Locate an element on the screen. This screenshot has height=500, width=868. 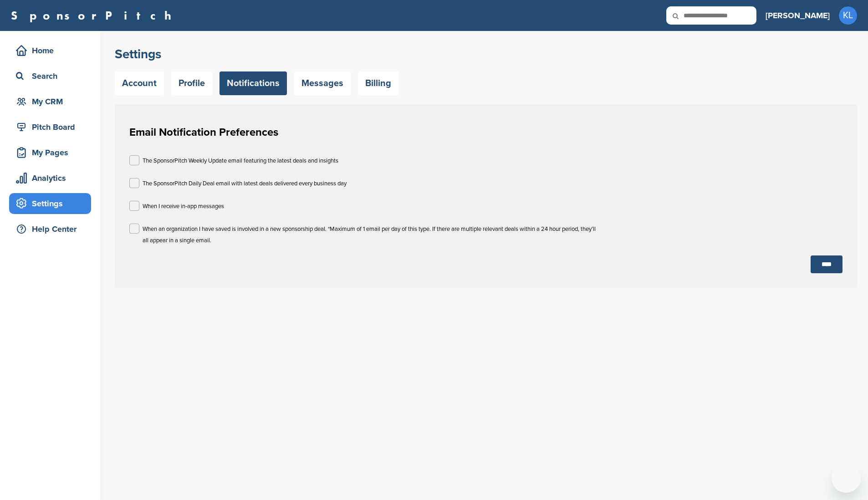
a: Profile is located at coordinates (192, 84).